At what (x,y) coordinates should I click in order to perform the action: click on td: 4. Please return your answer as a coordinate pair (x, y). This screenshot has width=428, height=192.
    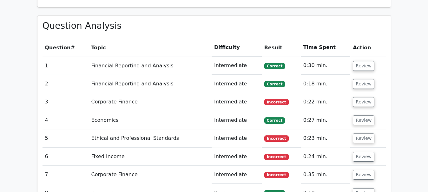
    Looking at the image, I should click on (66, 120).